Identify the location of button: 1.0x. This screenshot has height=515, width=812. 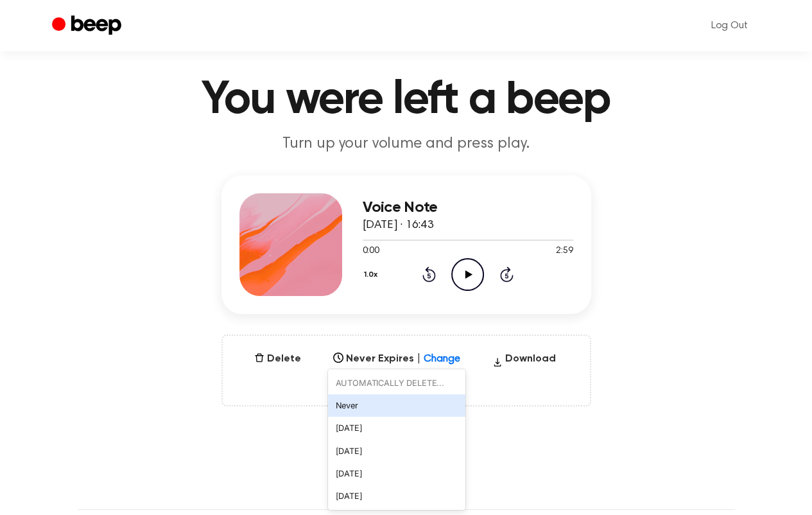
(372, 275).